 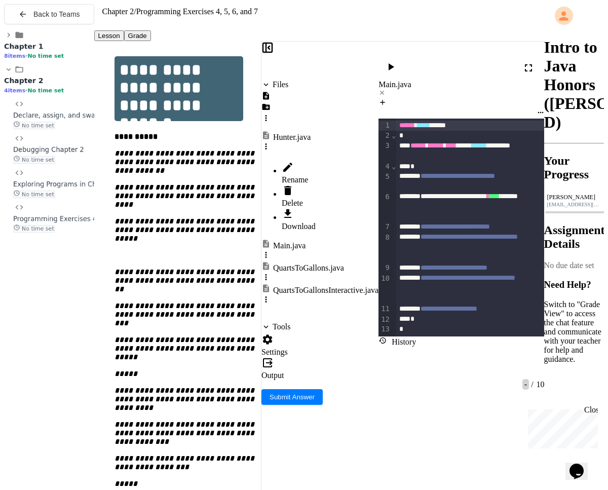 I want to click on div: 7, so click(x=385, y=227).